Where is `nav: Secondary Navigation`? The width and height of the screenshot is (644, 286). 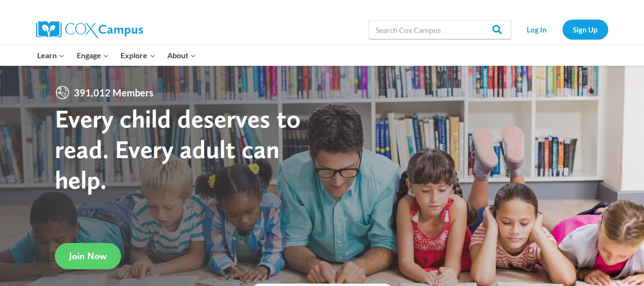
nav: Secondary Navigation is located at coordinates (562, 30).